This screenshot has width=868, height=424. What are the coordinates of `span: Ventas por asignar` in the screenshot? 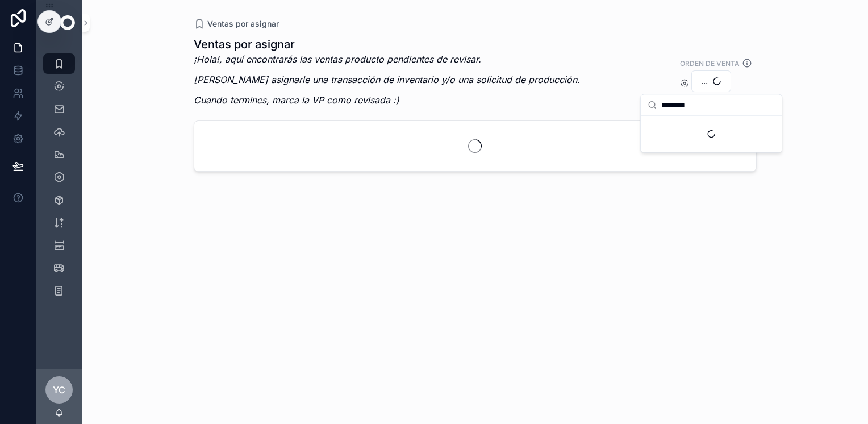 It's located at (244, 24).